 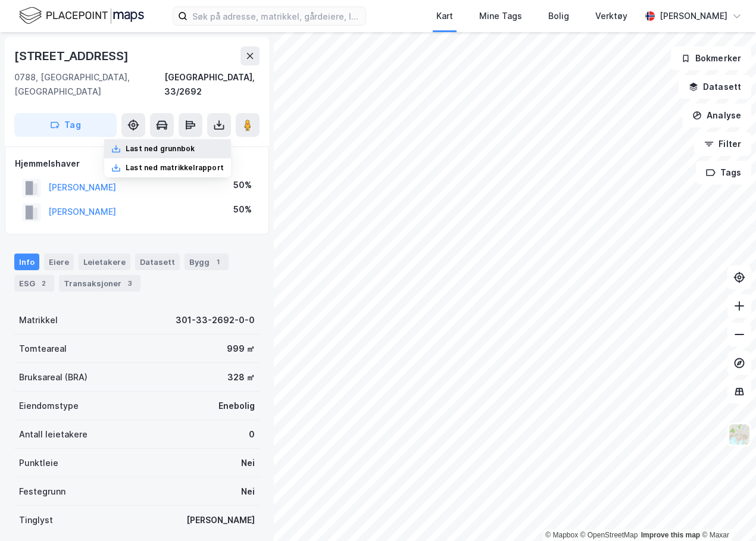 What do you see at coordinates (558, 16) in the screenshot?
I see `div: Bolig` at bounding box center [558, 16].